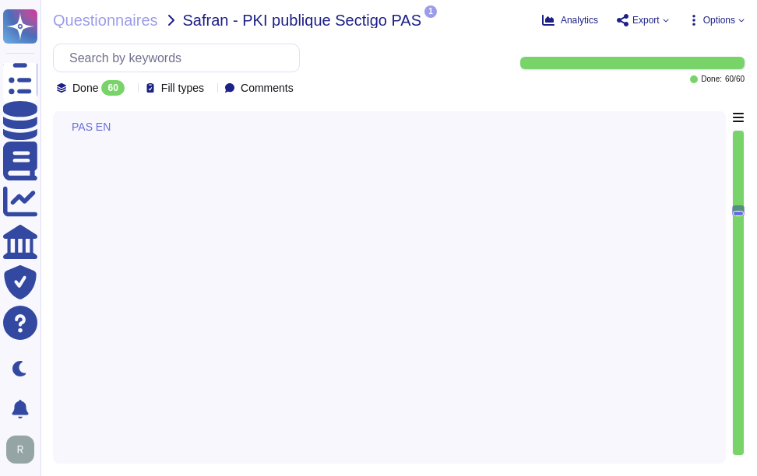 Image resolution: width=757 pixels, height=476 pixels. I want to click on span: Comments, so click(267, 88).